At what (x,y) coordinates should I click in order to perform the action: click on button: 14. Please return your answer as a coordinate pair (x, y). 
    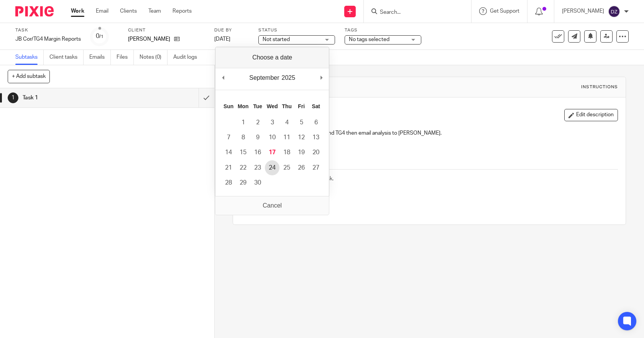
    Looking at the image, I should click on (228, 152).